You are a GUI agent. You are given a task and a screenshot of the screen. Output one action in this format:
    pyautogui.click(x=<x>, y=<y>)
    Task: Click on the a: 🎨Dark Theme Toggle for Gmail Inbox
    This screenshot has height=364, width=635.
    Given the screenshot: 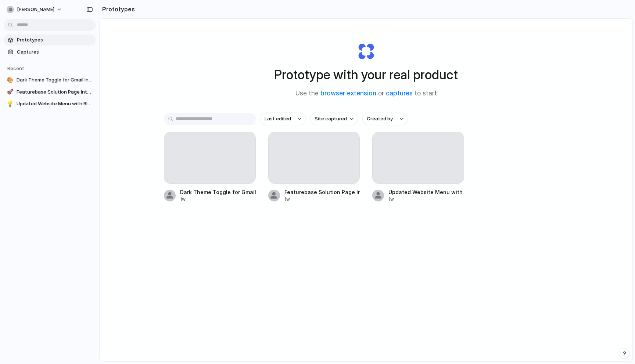 What is the action you would take?
    pyautogui.click(x=50, y=80)
    